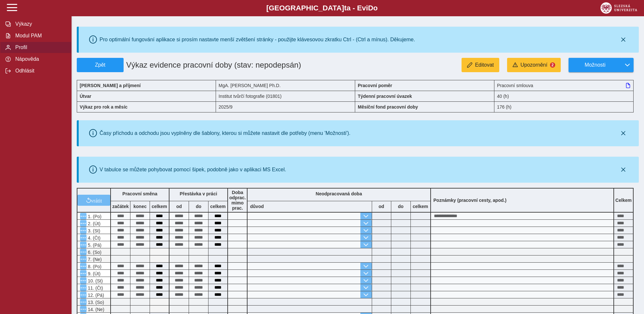 The height and width of the screenshot is (314, 644). I want to click on b: Neodpracovaná doba, so click(339, 194).